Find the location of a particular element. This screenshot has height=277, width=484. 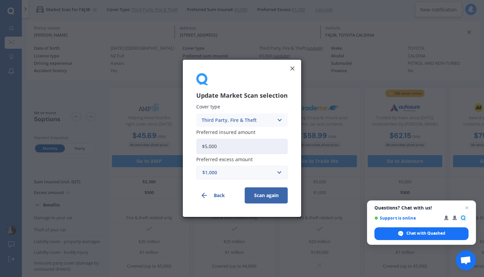

span: Preferred insured amount is located at coordinates (226, 132).